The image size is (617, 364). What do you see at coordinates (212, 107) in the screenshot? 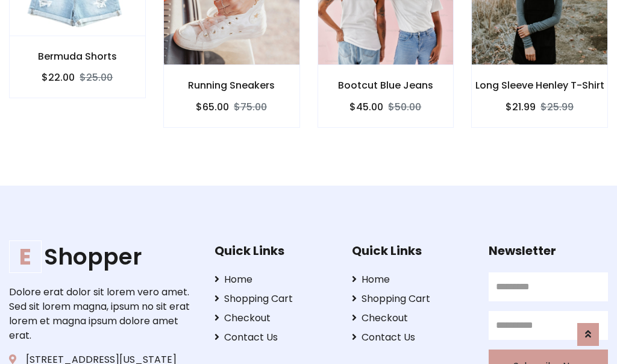
I see `h6: $65.00` at bounding box center [212, 107].